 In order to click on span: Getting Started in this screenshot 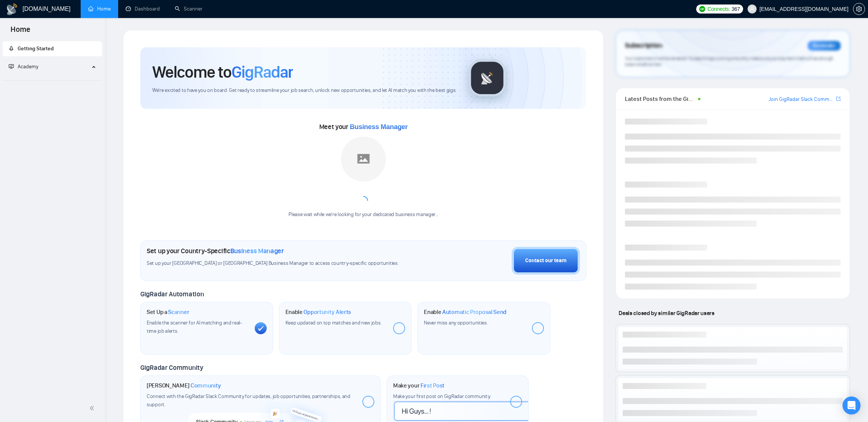, I will do `click(35, 49)`.